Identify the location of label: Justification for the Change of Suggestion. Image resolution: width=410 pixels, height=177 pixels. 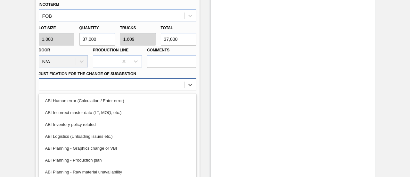
(87, 74).